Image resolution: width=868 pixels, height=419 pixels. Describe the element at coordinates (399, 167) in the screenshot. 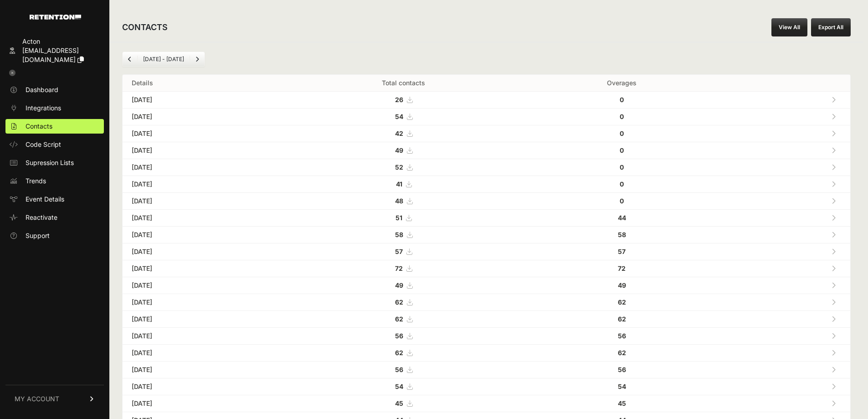

I see `strong: 52` at that location.